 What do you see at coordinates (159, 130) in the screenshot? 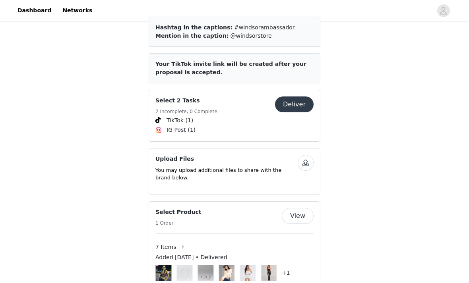
I see `img: Instagram Icon` at bounding box center [159, 130].